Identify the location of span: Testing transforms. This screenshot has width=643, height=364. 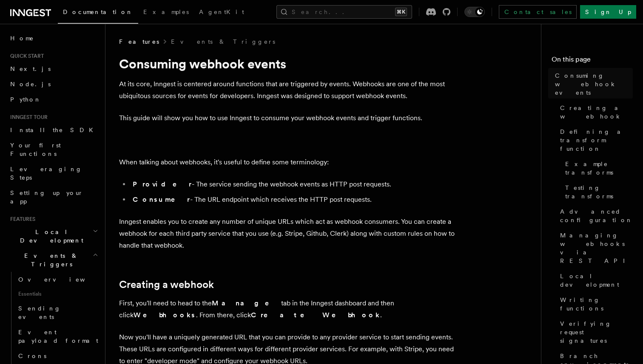
(599, 192).